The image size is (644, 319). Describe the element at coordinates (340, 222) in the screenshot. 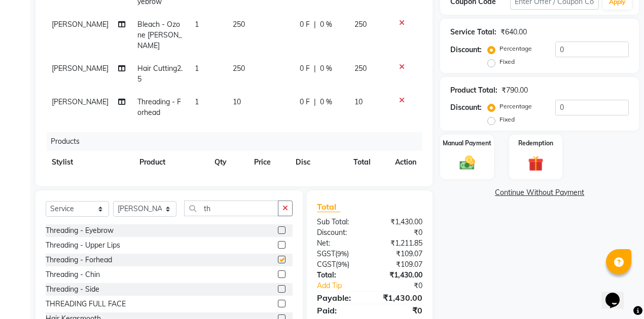

I see `div: Sub Total:` at that location.